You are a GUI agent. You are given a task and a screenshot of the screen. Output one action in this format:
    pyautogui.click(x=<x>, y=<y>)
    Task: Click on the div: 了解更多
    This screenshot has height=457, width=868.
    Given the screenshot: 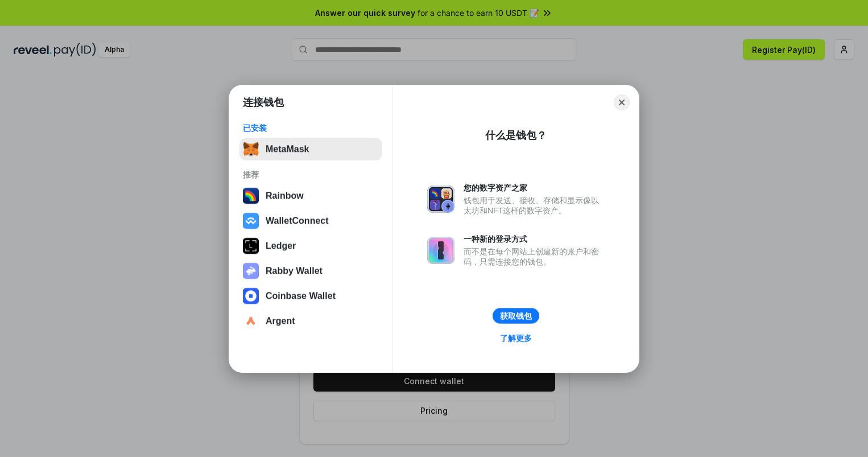 What is the action you would take?
    pyautogui.click(x=516, y=338)
    